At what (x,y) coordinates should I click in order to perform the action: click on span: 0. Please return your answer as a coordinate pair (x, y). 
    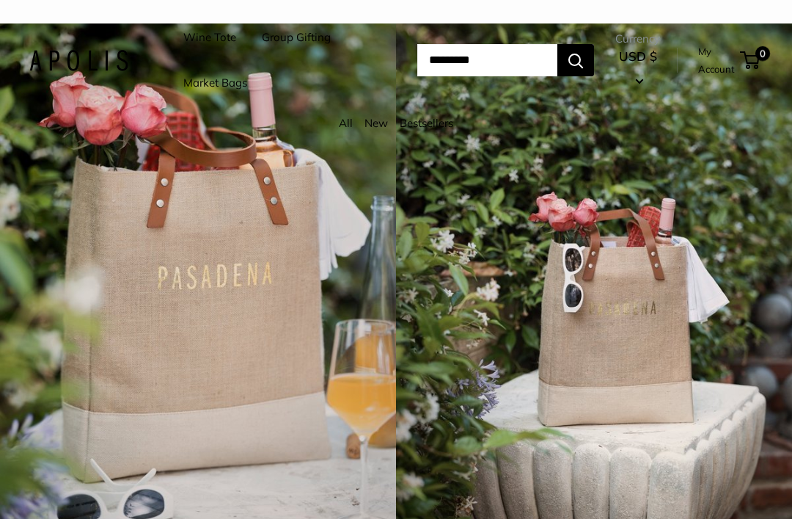
    Looking at the image, I should click on (763, 54).